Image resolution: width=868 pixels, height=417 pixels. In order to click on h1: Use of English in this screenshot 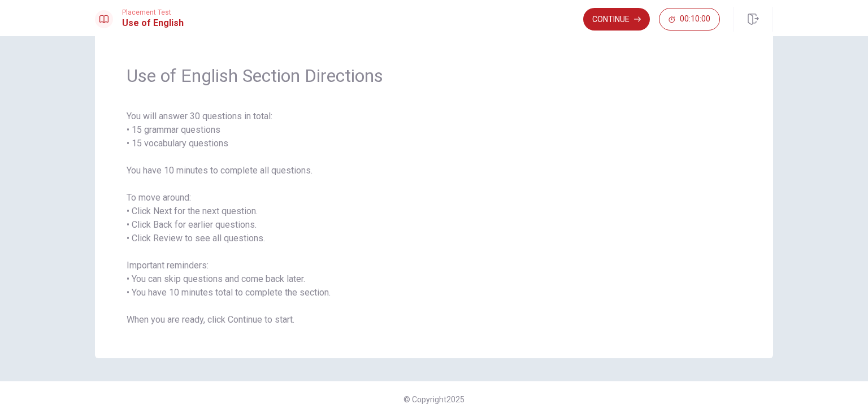, I will do `click(153, 23)`.